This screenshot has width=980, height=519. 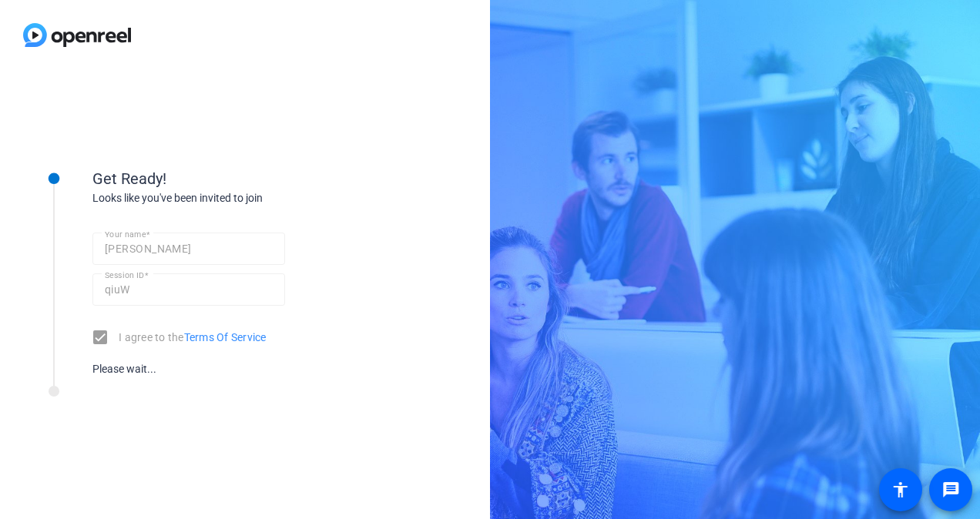 I want to click on div: Please wait..., so click(x=189, y=369).